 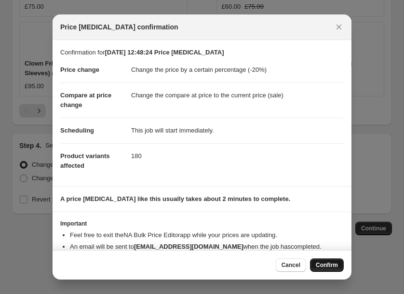 What do you see at coordinates (202, 53) in the screenshot?
I see `p: Confirmation for` at bounding box center [202, 53].